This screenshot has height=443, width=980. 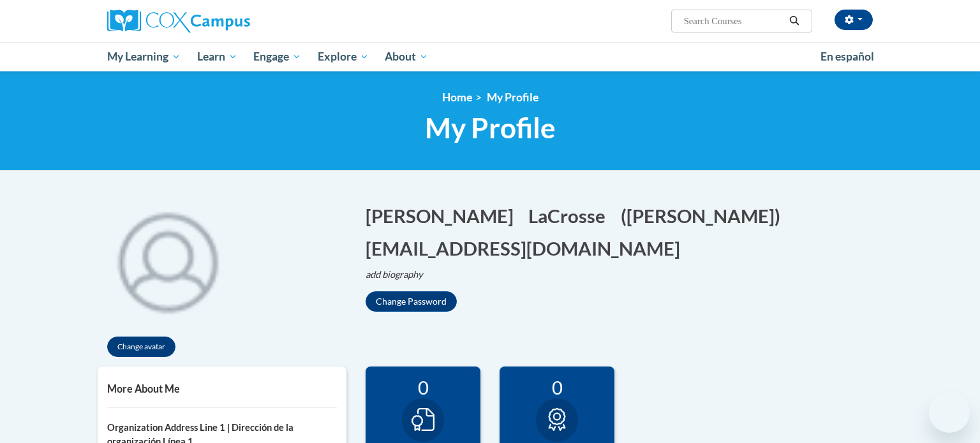 I want to click on a: About, so click(x=407, y=56).